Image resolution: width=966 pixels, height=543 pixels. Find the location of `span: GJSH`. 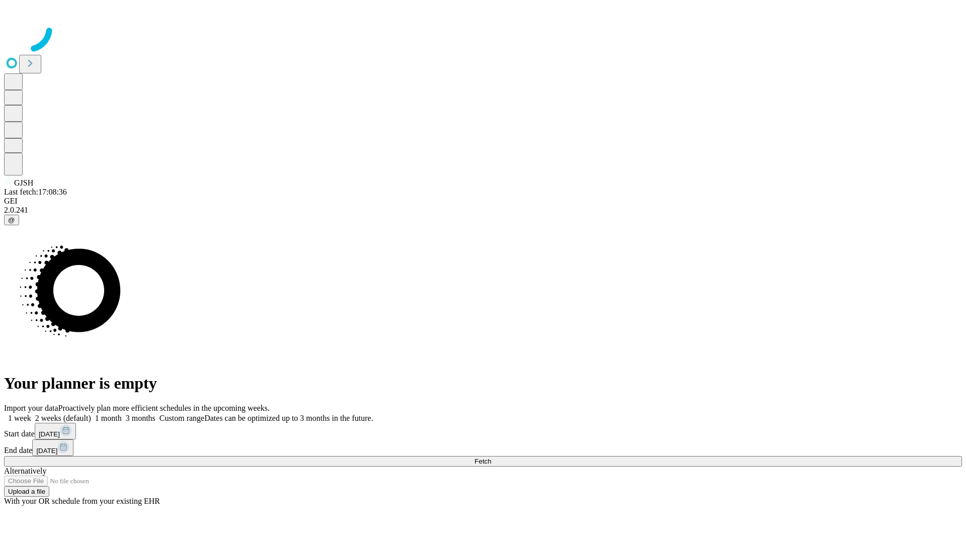

span: GJSH is located at coordinates (24, 183).